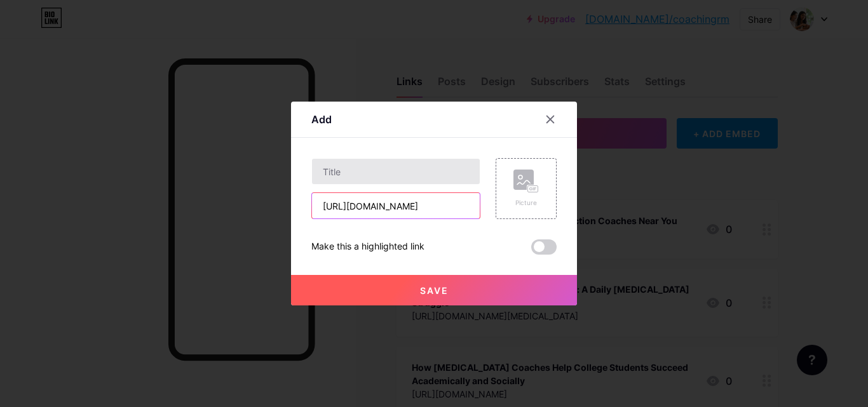  Describe the element at coordinates (396, 205) in the screenshot. I see `input: URL` at that location.